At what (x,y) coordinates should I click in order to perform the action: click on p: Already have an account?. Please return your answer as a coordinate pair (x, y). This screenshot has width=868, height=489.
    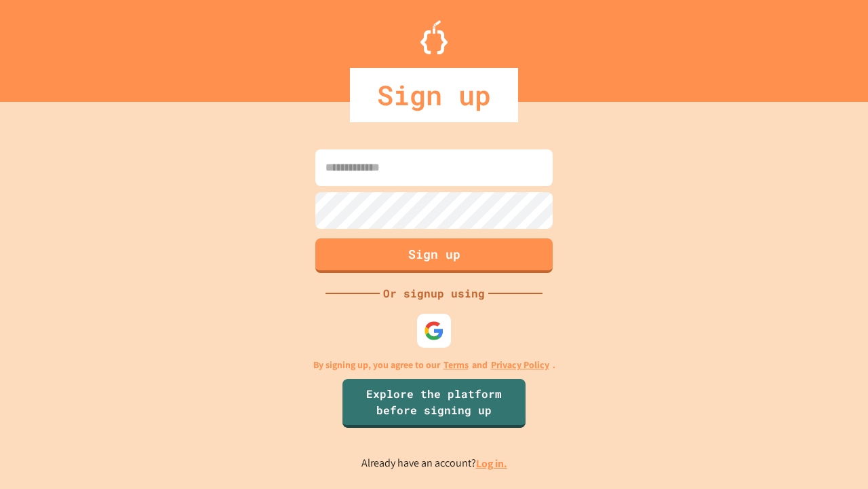
    Looking at the image, I should click on (434, 463).